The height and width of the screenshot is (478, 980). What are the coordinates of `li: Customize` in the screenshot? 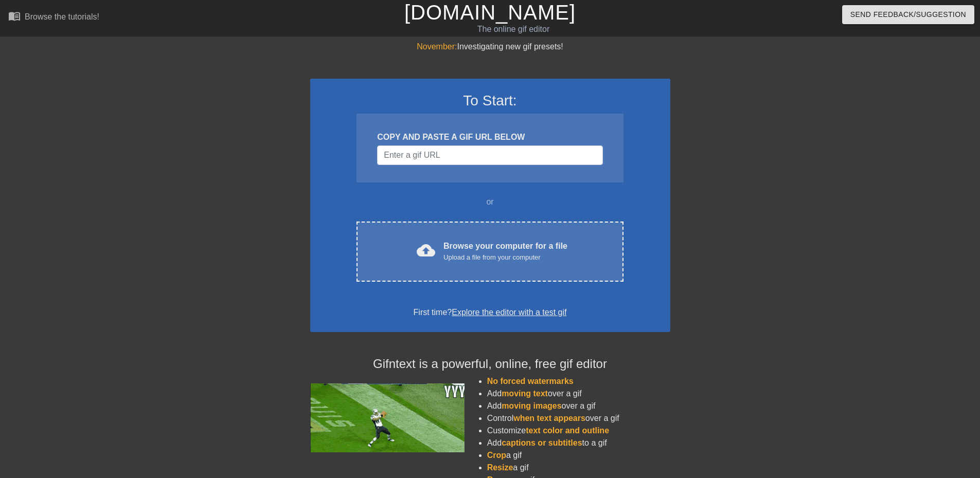 It's located at (579, 431).